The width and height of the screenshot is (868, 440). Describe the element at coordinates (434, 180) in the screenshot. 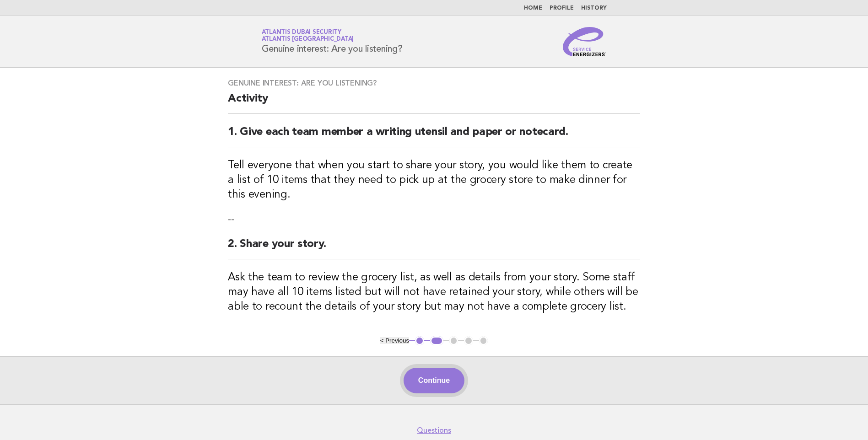

I see `h3: Tell everyone that when you start to share your story, you would like them to create a list of 10...` at that location.